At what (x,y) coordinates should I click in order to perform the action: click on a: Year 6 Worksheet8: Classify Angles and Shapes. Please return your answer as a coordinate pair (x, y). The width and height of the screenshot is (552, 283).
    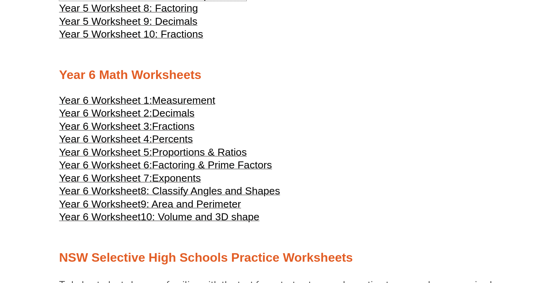
    Looking at the image, I should click on (170, 192).